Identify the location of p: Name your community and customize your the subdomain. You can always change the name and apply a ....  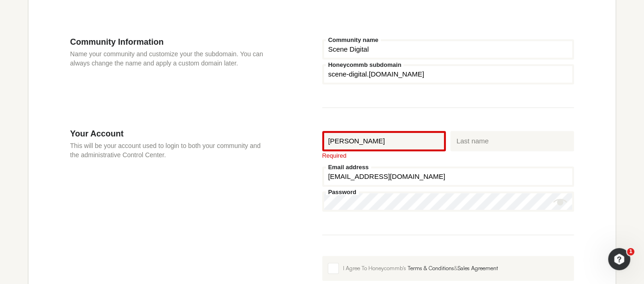
(168, 59).